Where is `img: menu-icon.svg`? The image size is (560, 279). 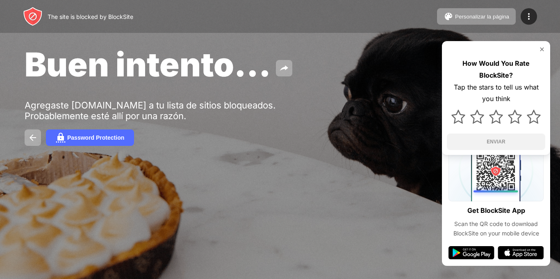 img: menu-icon.svg is located at coordinates (529, 16).